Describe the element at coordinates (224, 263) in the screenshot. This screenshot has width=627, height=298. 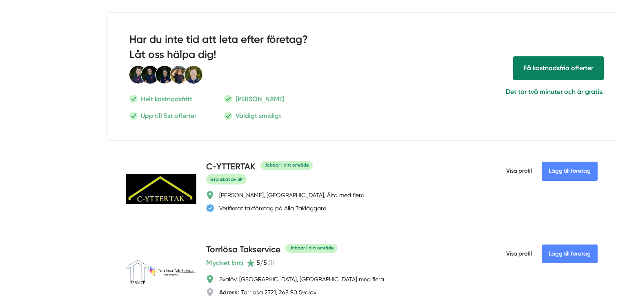
I see `span: Mycket bra` at that location.